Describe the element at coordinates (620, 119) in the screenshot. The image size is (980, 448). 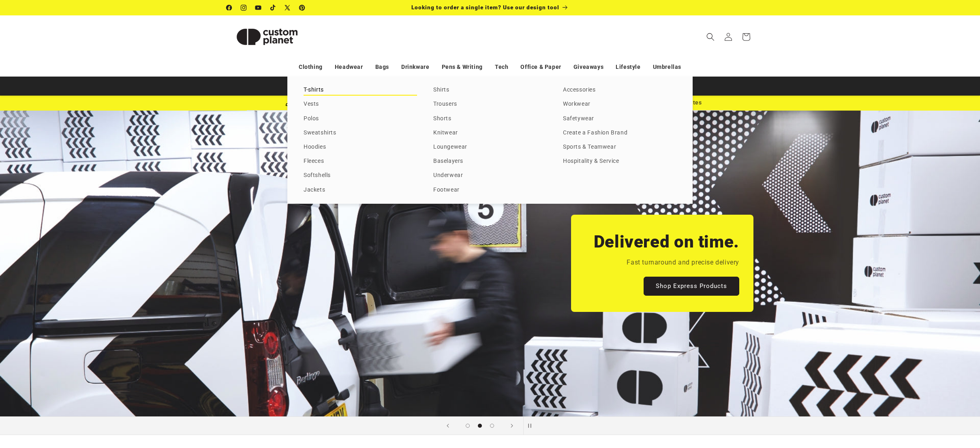
I see `a: Safetywear` at that location.